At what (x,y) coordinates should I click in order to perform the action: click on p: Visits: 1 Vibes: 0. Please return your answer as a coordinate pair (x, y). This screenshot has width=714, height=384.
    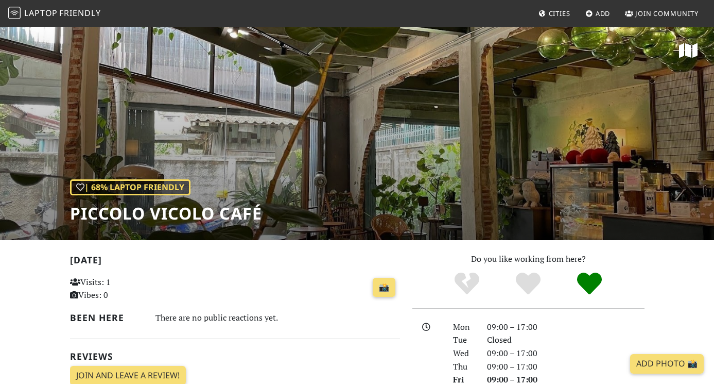
    Looking at the image, I should click on (121, 288).